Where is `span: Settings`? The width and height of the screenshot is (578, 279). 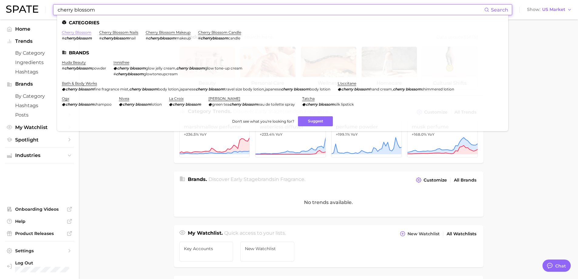 span: Settings is located at coordinates (39, 250).